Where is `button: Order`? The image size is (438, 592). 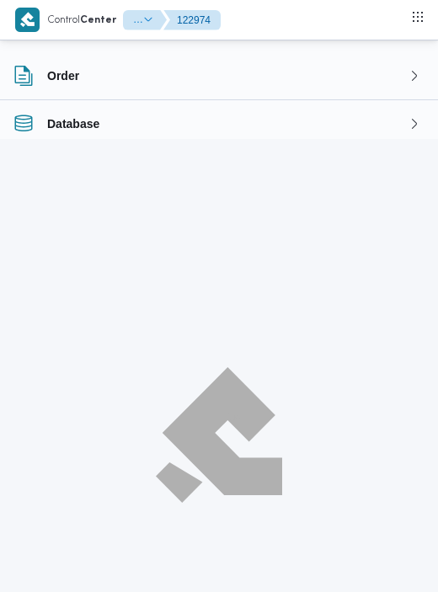 button: Order is located at coordinates (219, 76).